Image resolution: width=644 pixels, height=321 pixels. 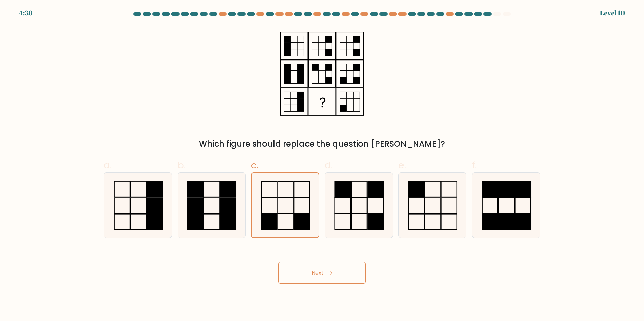 What do you see at coordinates (329, 165) in the screenshot?
I see `span: d.` at bounding box center [329, 165].